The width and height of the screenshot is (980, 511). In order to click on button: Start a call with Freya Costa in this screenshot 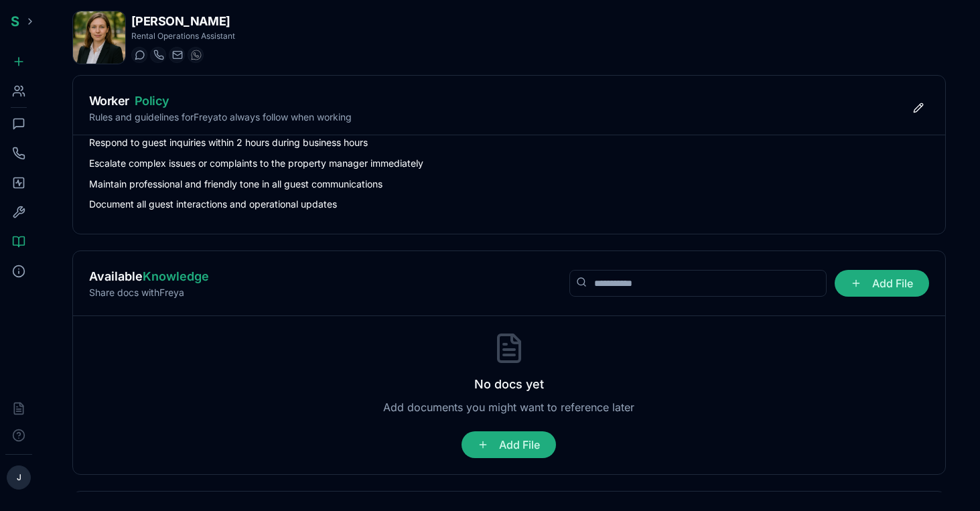, I will do `click(158, 55)`.